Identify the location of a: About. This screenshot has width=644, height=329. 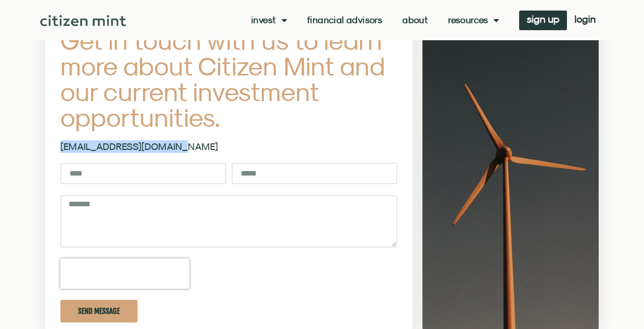
(415, 20).